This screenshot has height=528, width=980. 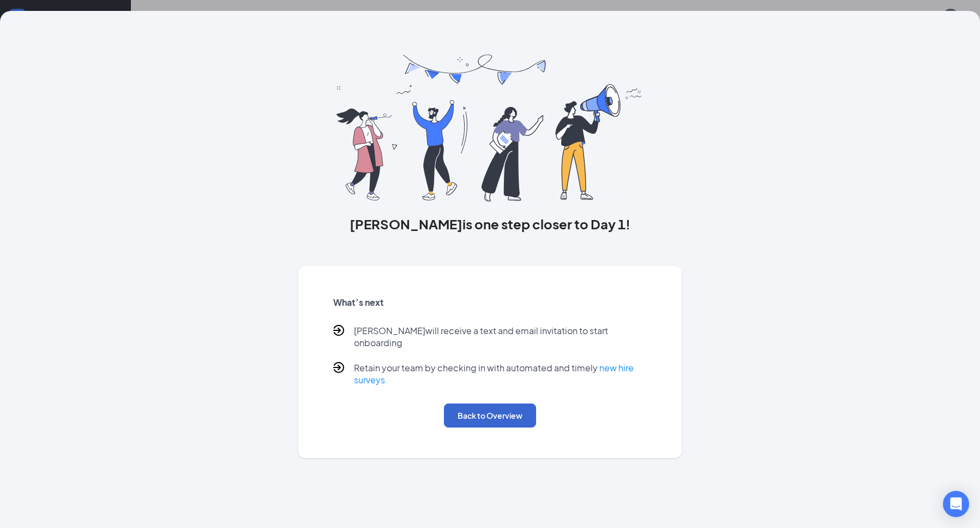 I want to click on img: you are all set, so click(x=490, y=128).